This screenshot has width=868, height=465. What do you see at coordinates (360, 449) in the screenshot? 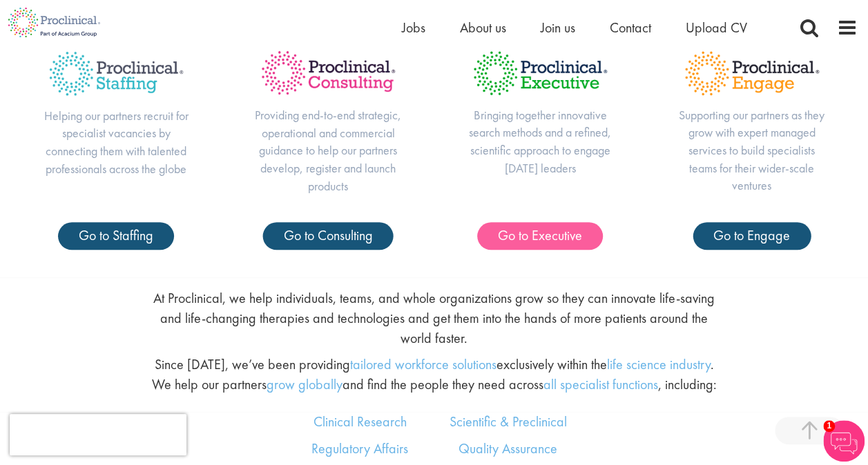
I see `a: Regulatory Affairs` at bounding box center [360, 449].